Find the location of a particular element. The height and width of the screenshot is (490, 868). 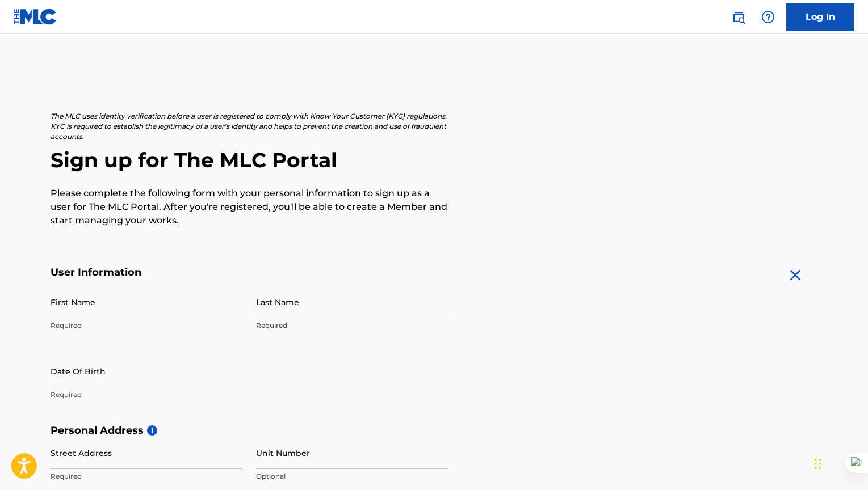

img: close is located at coordinates (795, 276).